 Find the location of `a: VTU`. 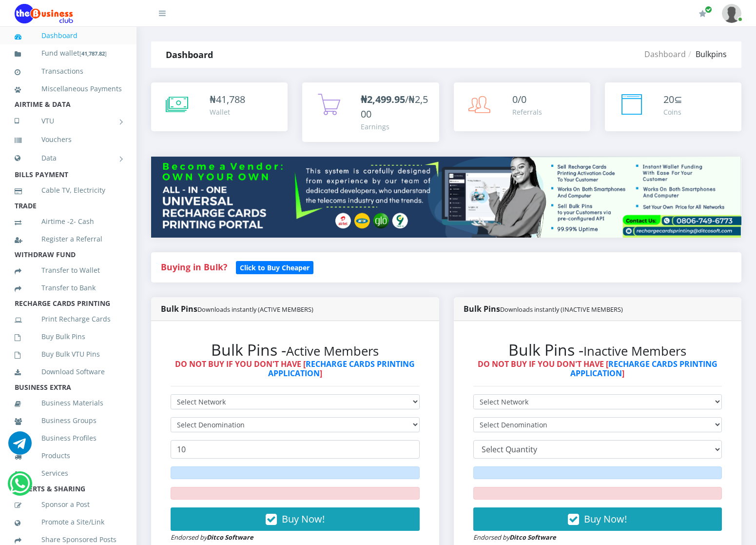

a: VTU is located at coordinates (68, 121).